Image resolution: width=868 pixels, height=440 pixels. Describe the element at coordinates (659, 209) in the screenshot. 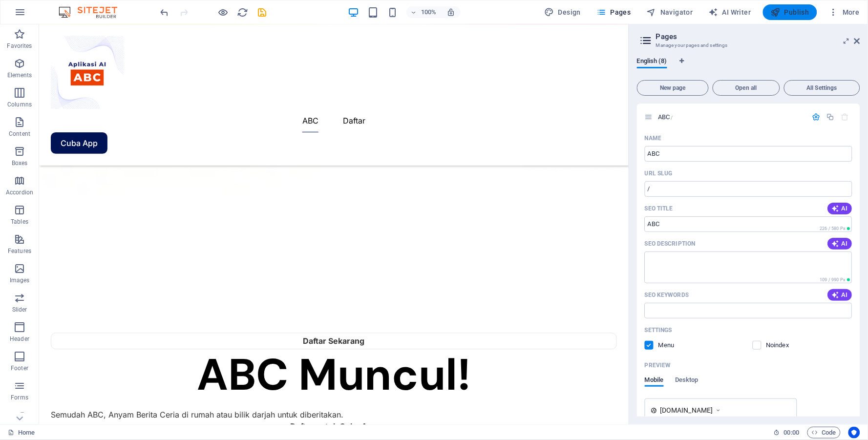

I see `label: The page title in search results and browser tabs` at that location.